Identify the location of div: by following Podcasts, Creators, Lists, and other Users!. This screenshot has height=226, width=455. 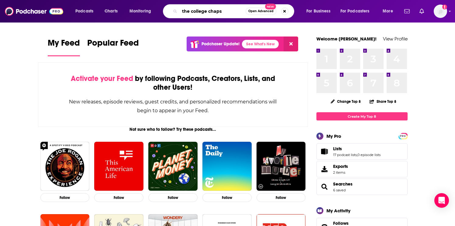
(173, 83).